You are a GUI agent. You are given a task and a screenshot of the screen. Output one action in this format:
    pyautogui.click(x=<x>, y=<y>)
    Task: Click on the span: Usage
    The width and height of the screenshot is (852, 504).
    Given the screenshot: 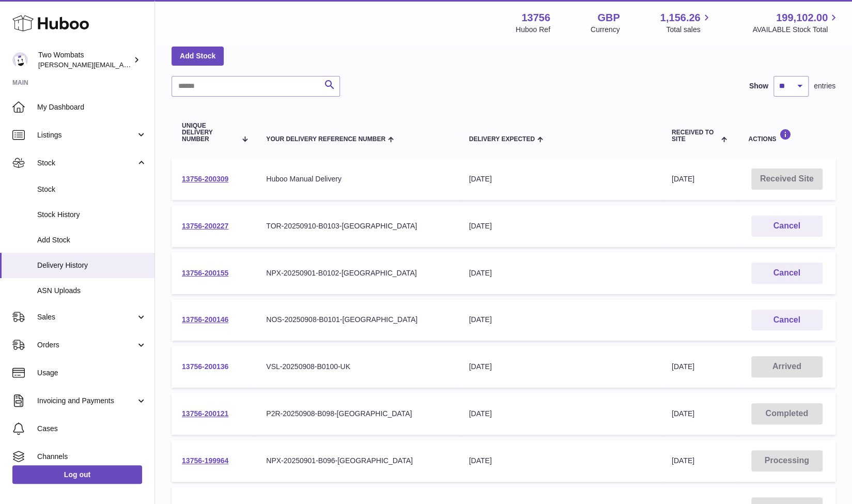 What is the action you would take?
    pyautogui.click(x=92, y=372)
    